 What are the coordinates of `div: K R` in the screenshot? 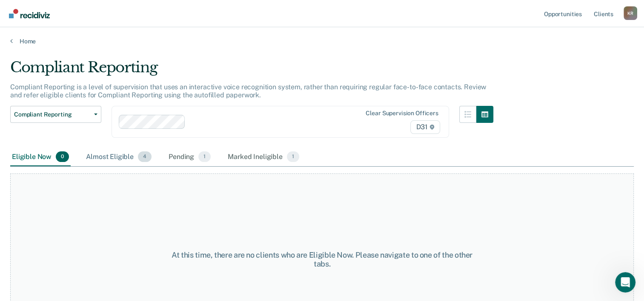 It's located at (630, 13).